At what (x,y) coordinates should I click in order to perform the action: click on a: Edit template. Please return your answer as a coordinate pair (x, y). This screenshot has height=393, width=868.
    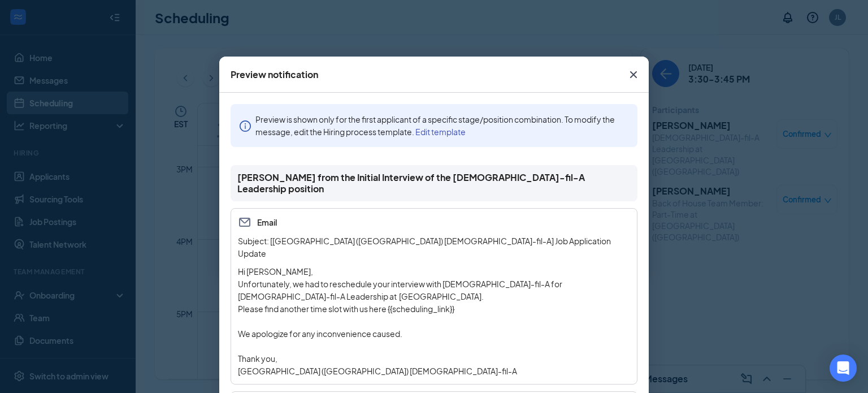
    Looking at the image, I should click on (440, 132).